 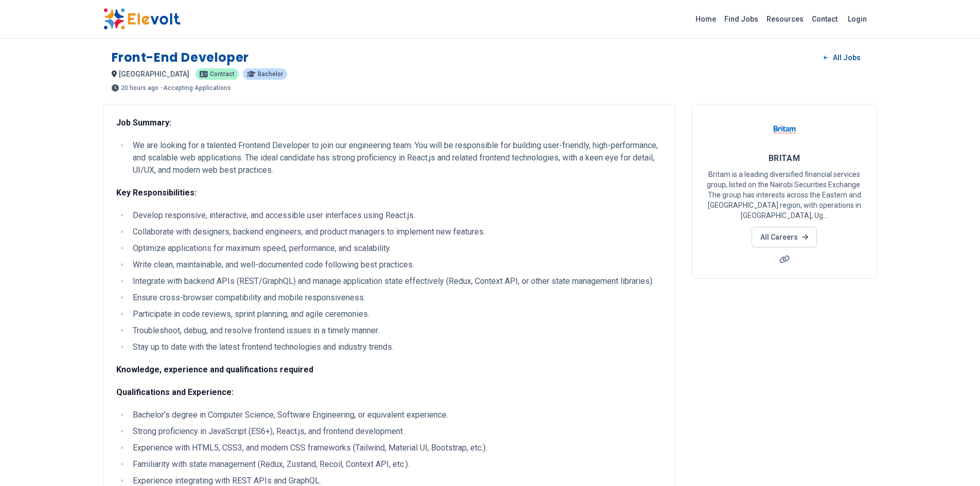 What do you see at coordinates (396, 158) in the screenshot?
I see `li: We are looking for a talented Frontend Developer to join our engineering team. You will be respon...` at bounding box center [396, 158].